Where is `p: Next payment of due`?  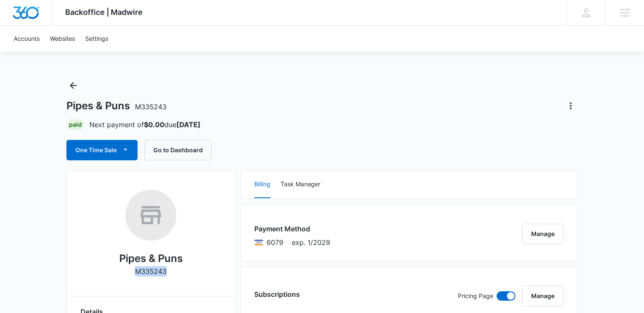 p: Next payment of due is located at coordinates (145, 125).